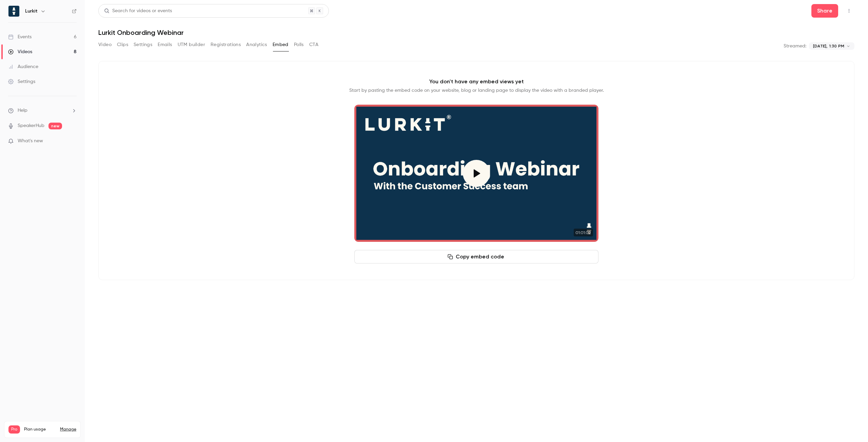 This screenshot has width=868, height=442. I want to click on button: Emails, so click(165, 44).